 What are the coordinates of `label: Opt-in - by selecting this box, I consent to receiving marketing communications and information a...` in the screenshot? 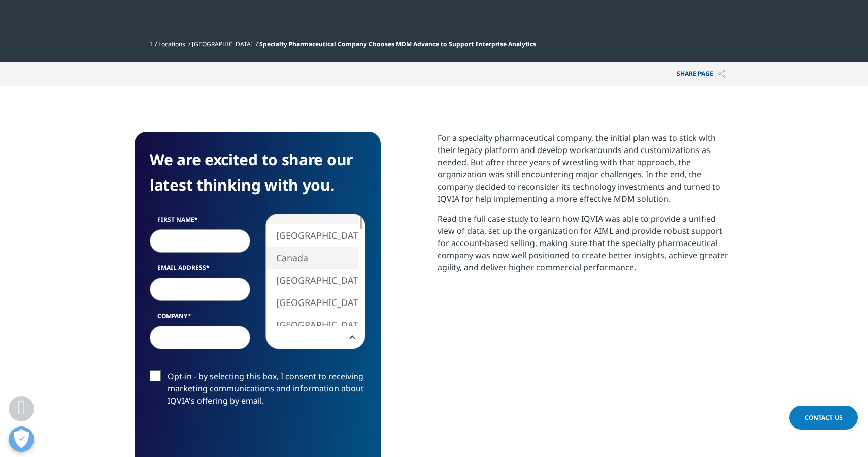 It's located at (258, 391).